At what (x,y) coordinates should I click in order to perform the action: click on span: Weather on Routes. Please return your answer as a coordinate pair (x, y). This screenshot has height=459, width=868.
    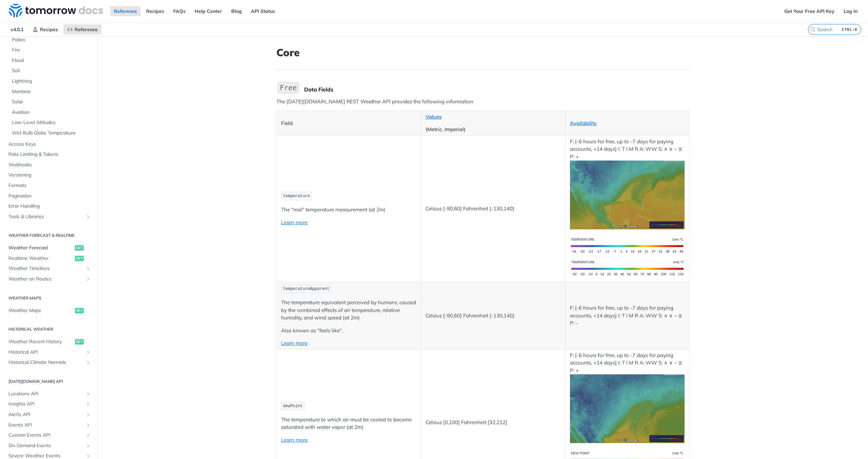
    Looking at the image, I should click on (46, 279).